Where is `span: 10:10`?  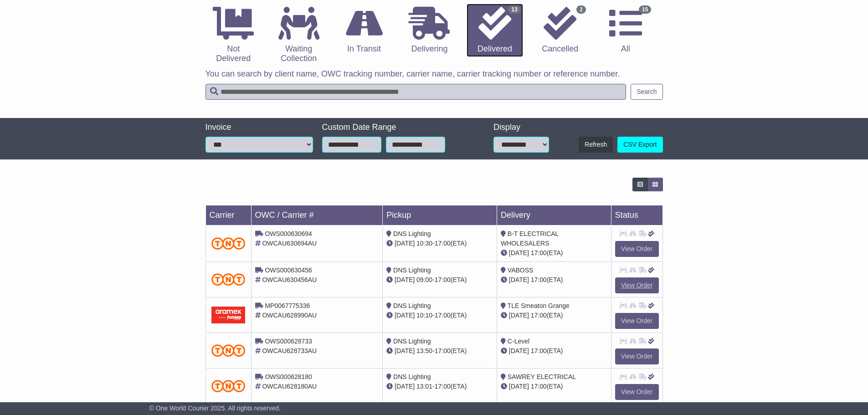 span: 10:10 is located at coordinates (425, 315).